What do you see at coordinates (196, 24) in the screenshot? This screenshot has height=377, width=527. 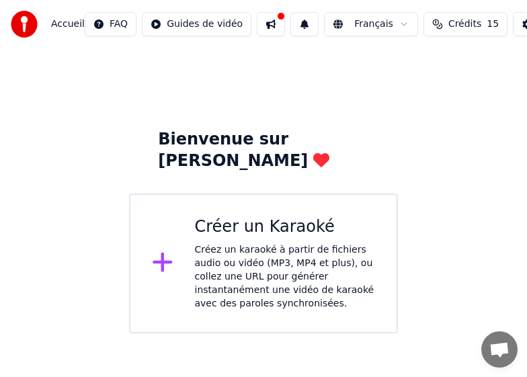 I see `button: Guides de vidéo` at bounding box center [196, 24].